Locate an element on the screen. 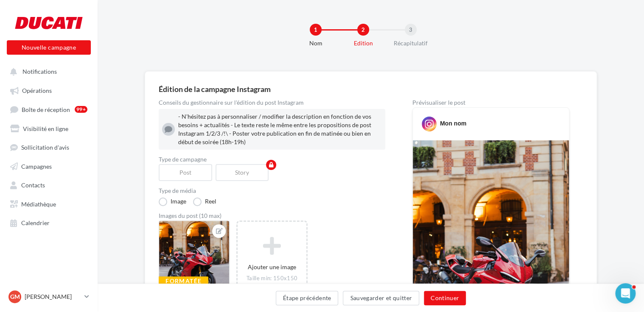 This screenshot has height=312, width=644. div: 2 is located at coordinates (363, 29).